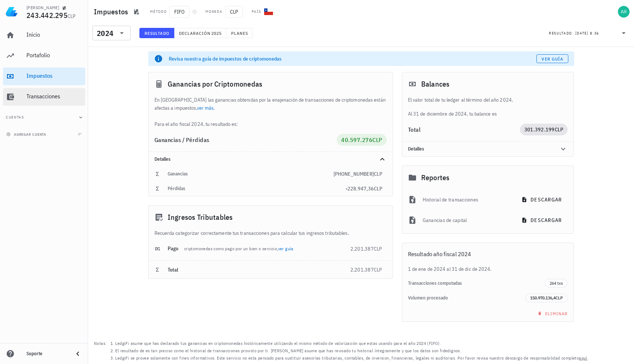 This screenshot has height=364, width=634. What do you see at coordinates (216, 33) in the screenshot?
I see `span: 2025` at bounding box center [216, 33].